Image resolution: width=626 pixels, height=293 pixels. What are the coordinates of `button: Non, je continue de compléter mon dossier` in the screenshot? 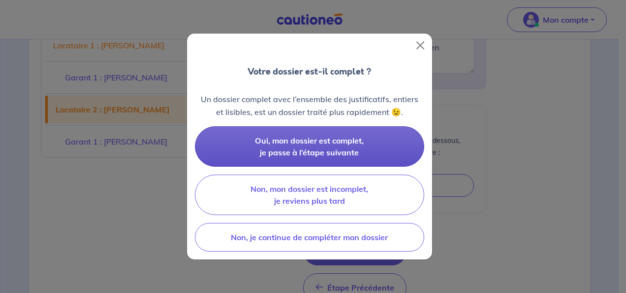 It's located at (310, 237).